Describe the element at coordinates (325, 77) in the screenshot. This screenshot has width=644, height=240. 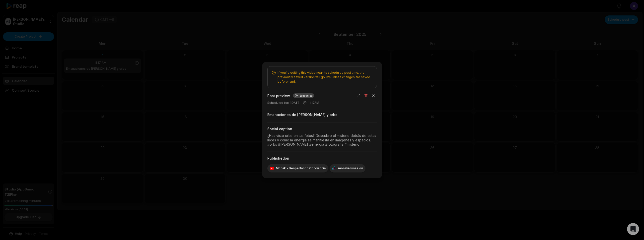
I see `span: If you’re editing this video near its scheduled post time, the previously saved version will go l...` at that location.